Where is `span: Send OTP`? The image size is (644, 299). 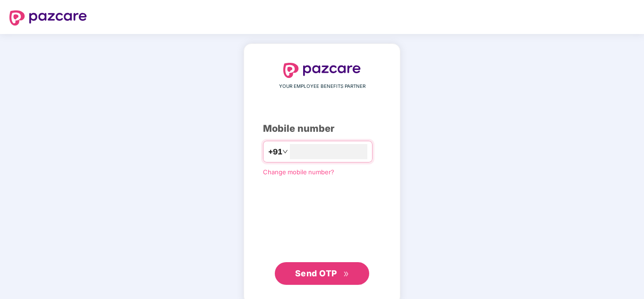 span: Send OTP is located at coordinates (316, 273).